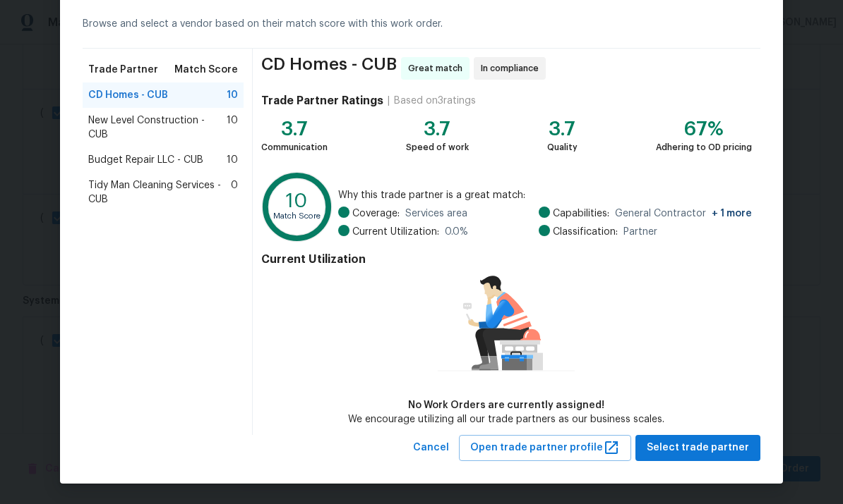 The width and height of the screenshot is (843, 504). What do you see at coordinates (375, 214) in the screenshot?
I see `span: Coverage:` at bounding box center [375, 214].